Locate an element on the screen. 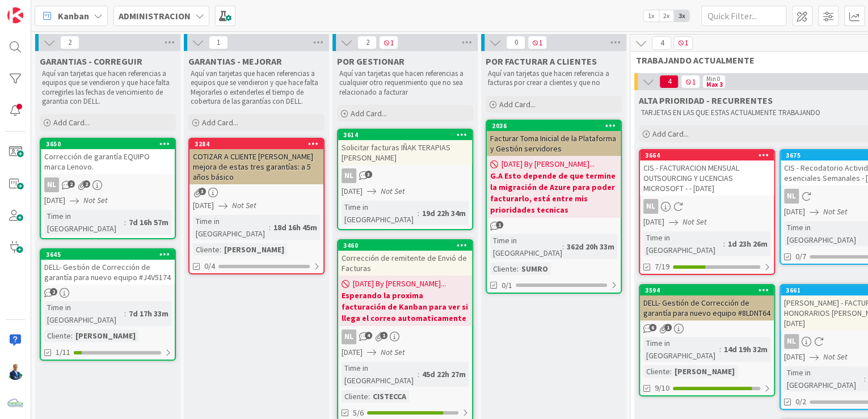 The width and height of the screenshot is (868, 419). div: SUMRO is located at coordinates (534, 269).